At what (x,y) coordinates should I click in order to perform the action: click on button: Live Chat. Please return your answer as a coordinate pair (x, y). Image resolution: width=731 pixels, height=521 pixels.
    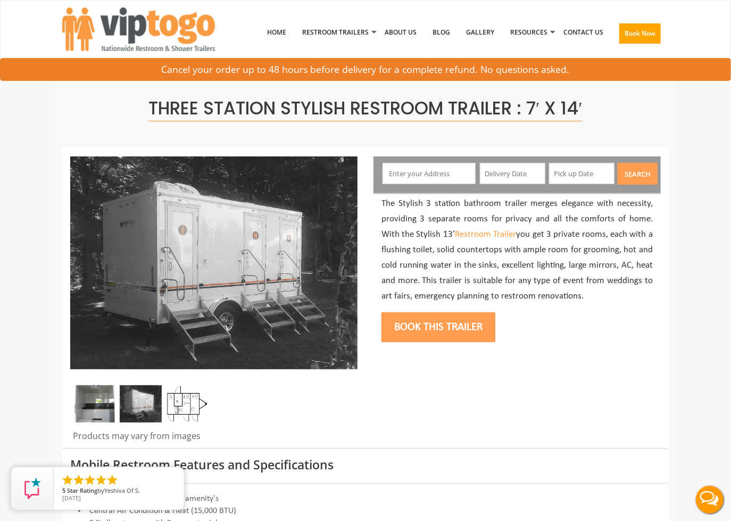
    Looking at the image, I should click on (710, 500).